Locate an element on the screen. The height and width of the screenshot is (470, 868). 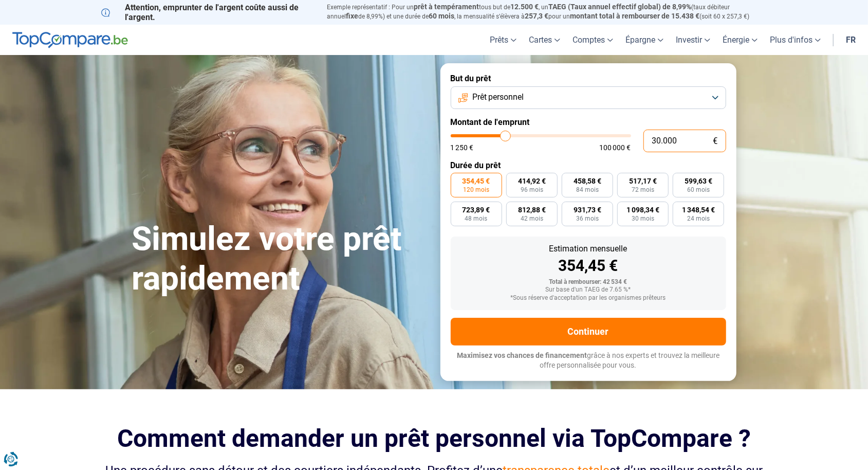
span: 96 mois is located at coordinates (532, 190).